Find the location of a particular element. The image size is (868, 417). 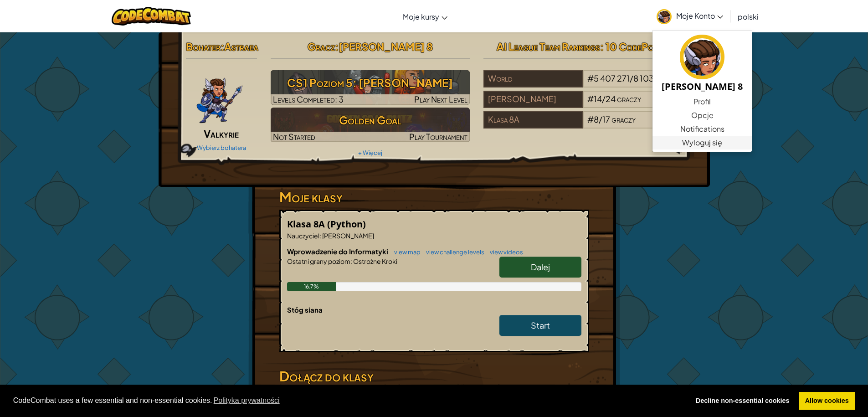

span: Bohater is located at coordinates (203, 47).